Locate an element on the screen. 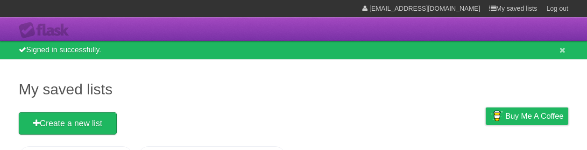 This screenshot has height=150, width=587. img: Buy me a coffee is located at coordinates (497, 116).